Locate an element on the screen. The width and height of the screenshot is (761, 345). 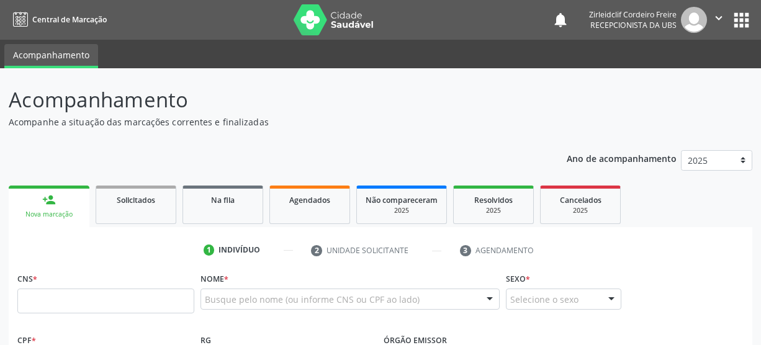
label: Nome is located at coordinates (214, 279).